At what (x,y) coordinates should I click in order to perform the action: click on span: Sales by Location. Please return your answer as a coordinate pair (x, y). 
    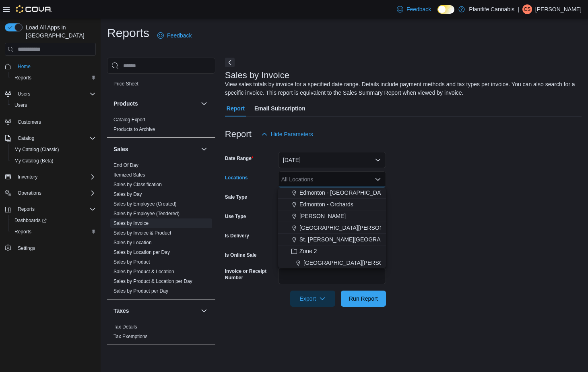
    Looking at the image, I should click on (133, 242).